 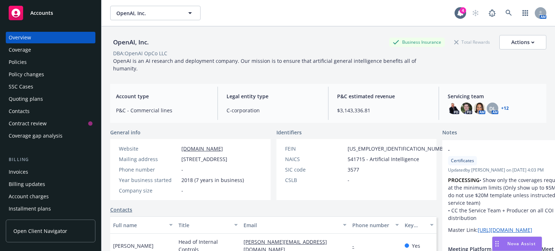 I want to click on a: Switch app, so click(x=525, y=13).